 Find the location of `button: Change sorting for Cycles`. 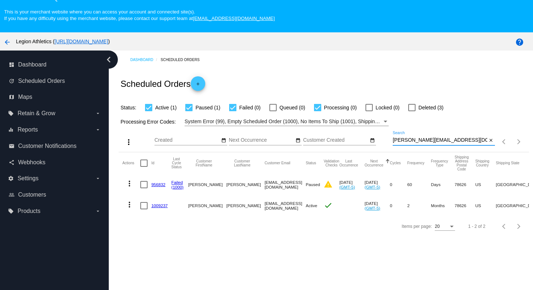

button: Change sorting for Cycles is located at coordinates (396, 163).